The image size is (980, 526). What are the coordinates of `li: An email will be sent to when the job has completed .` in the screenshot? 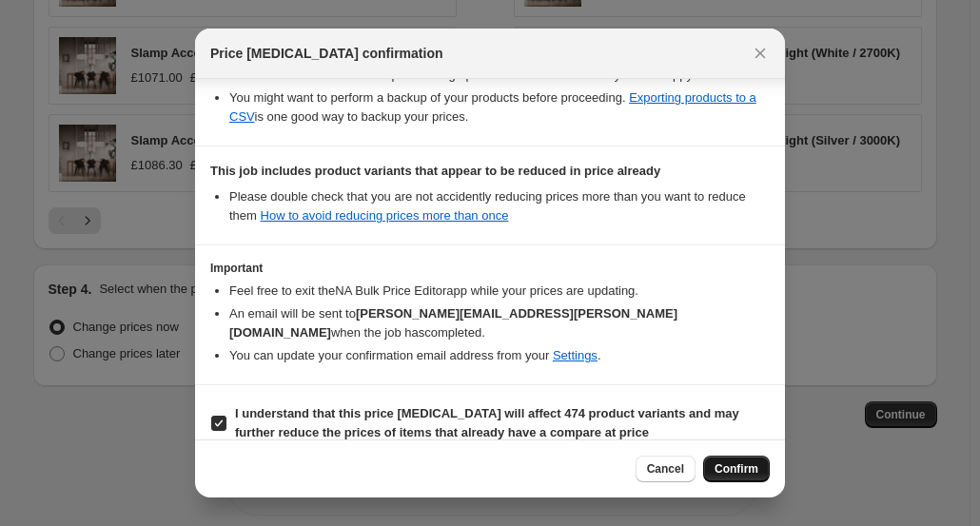 It's located at (500, 323).